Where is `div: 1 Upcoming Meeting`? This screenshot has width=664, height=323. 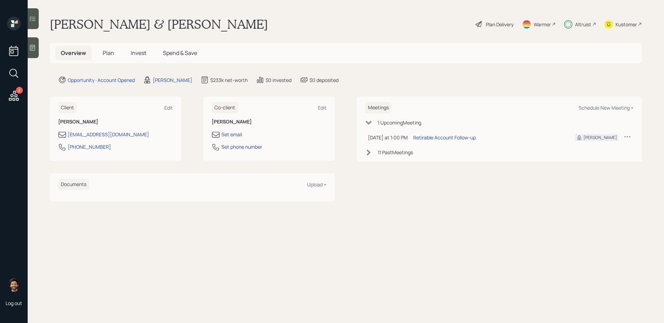
div: 1 Upcoming Meeting is located at coordinates (399, 122).